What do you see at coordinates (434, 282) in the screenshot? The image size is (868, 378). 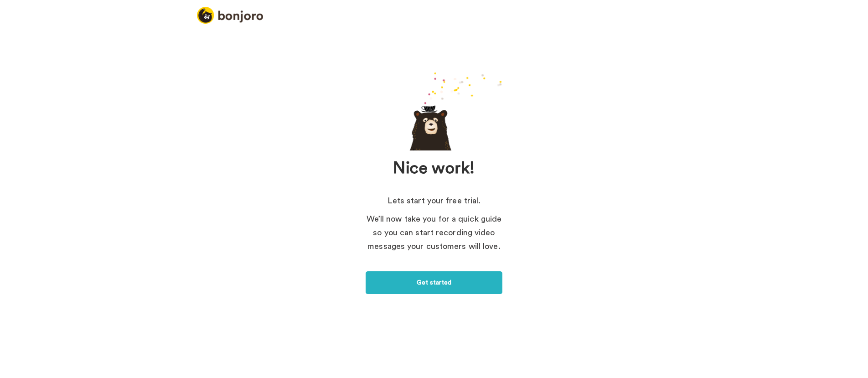 I see `a: Get started` at bounding box center [434, 282].